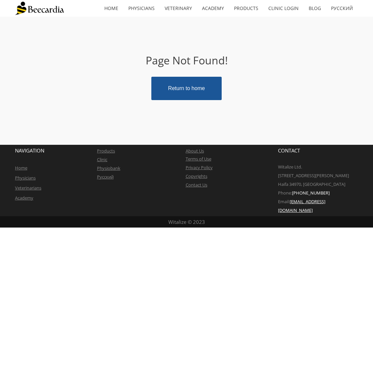 The image size is (373, 365). I want to click on a: Return to home, so click(186, 88).